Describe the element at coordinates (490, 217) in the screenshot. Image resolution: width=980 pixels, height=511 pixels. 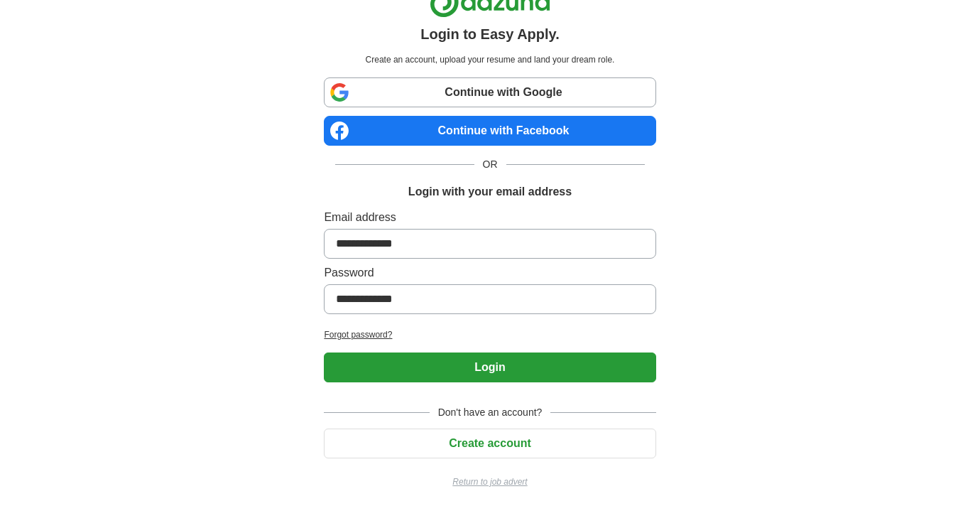
I see `label: Email address` at that location.